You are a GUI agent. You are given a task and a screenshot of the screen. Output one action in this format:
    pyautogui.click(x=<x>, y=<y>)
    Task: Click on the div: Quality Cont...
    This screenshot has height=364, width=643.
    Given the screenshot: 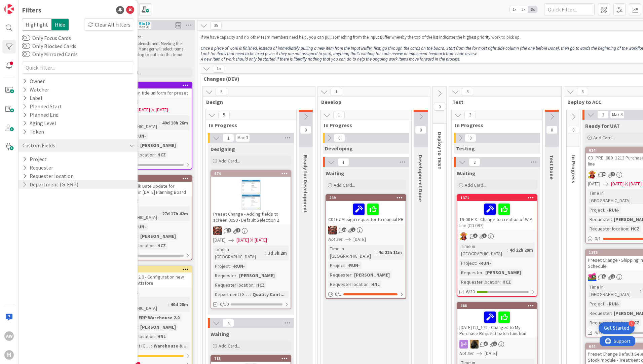 What is the action you would take?
    pyautogui.click(x=268, y=294)
    